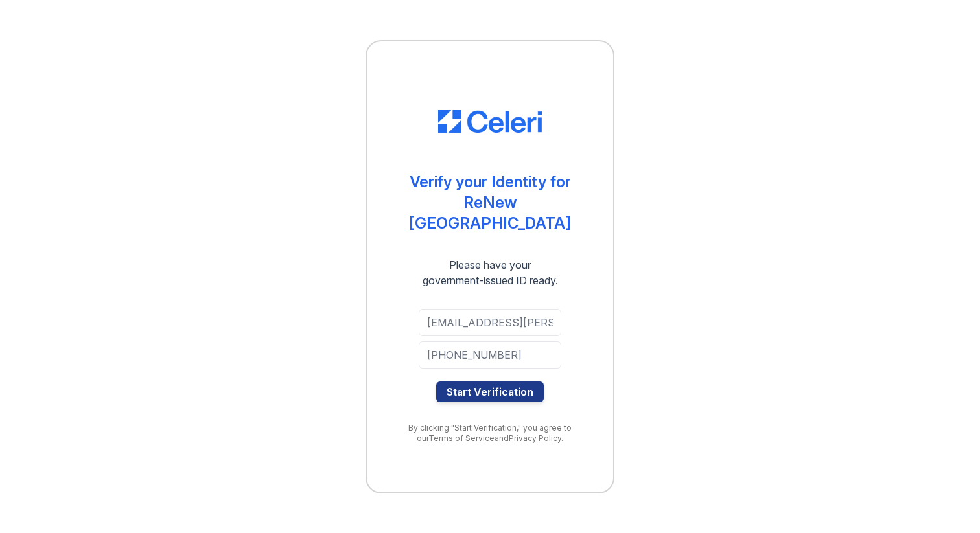  I want to click on input: Phone, so click(490, 355).